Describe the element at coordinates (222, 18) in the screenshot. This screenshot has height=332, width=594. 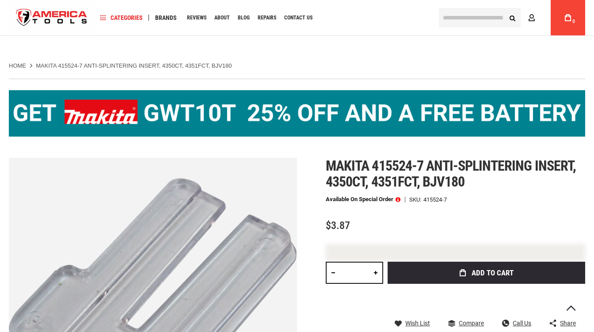
I see `a: About` at that location.